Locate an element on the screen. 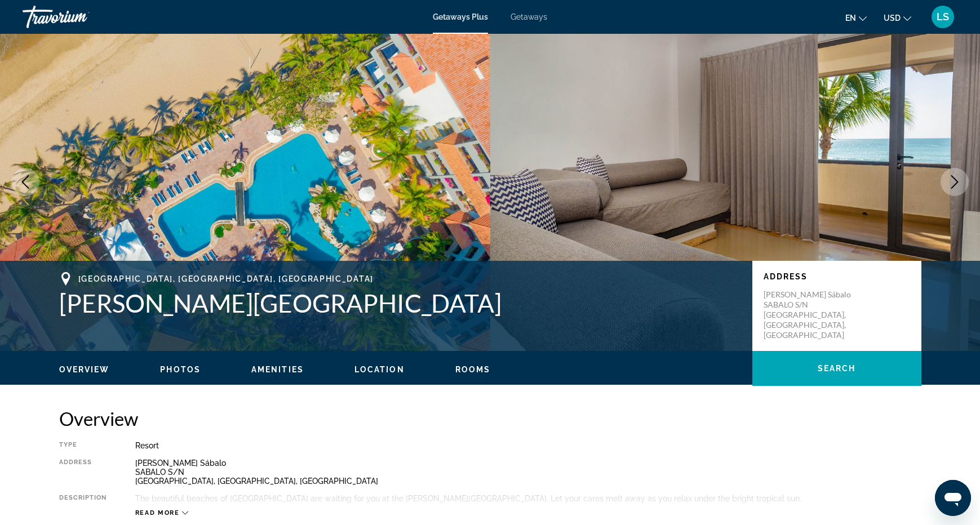  button: Location is located at coordinates (379, 369).